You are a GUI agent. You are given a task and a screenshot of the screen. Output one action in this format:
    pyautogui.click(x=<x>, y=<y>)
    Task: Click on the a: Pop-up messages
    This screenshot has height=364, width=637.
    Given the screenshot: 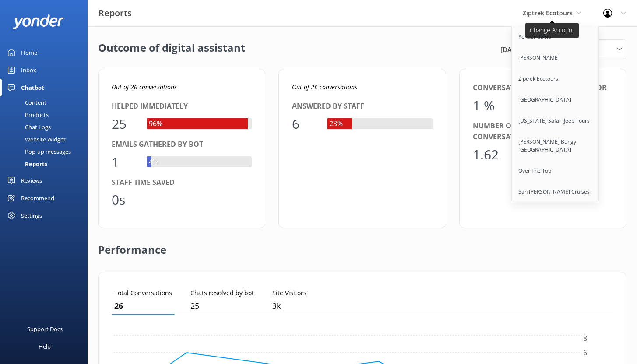 What is the action you would take?
    pyautogui.click(x=46, y=152)
    